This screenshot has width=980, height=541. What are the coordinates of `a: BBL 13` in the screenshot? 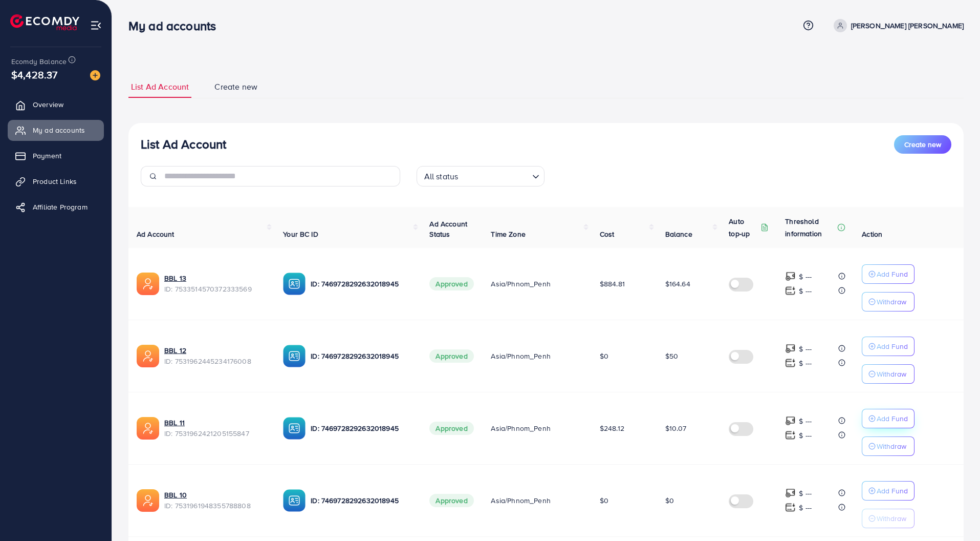 It's located at (175, 278).